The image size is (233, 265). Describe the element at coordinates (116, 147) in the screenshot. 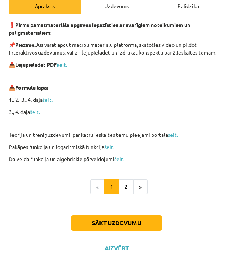

I see `p: Pakāpes funkcija un logaritmiskā funkcija` at that location.